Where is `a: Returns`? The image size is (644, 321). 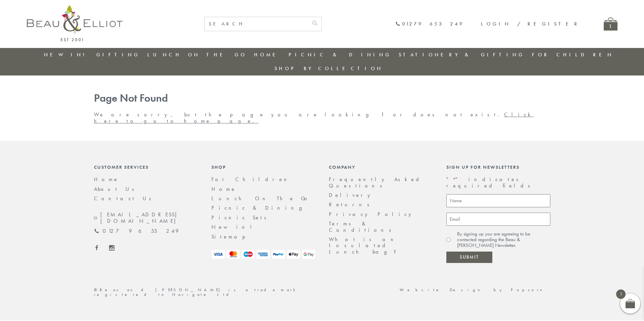 a: Returns is located at coordinates (352, 204).